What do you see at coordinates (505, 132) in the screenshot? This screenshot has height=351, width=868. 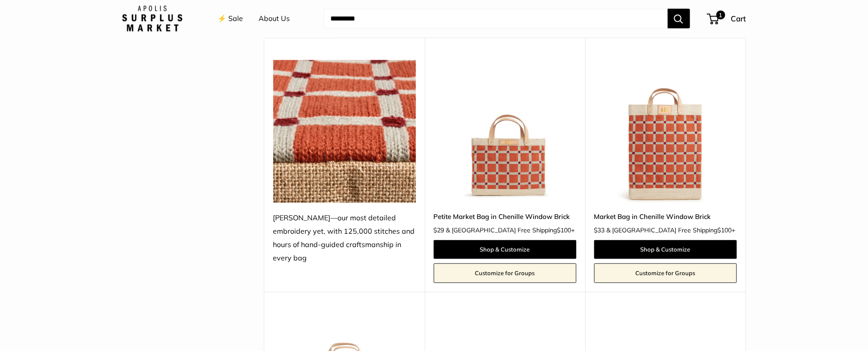 I see `img: Petite Market Bag in Chenille Window Brick` at bounding box center [505, 132].